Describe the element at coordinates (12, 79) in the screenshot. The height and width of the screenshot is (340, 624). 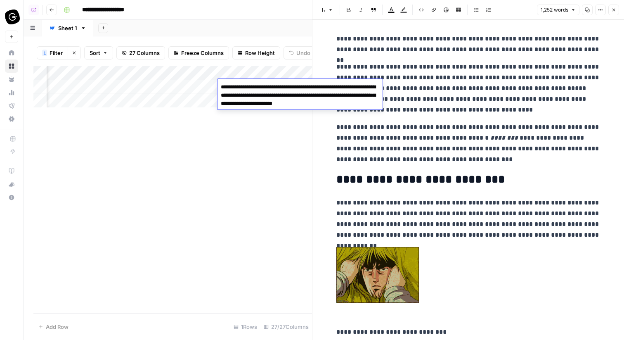
I see `a: Your Data` at that location.